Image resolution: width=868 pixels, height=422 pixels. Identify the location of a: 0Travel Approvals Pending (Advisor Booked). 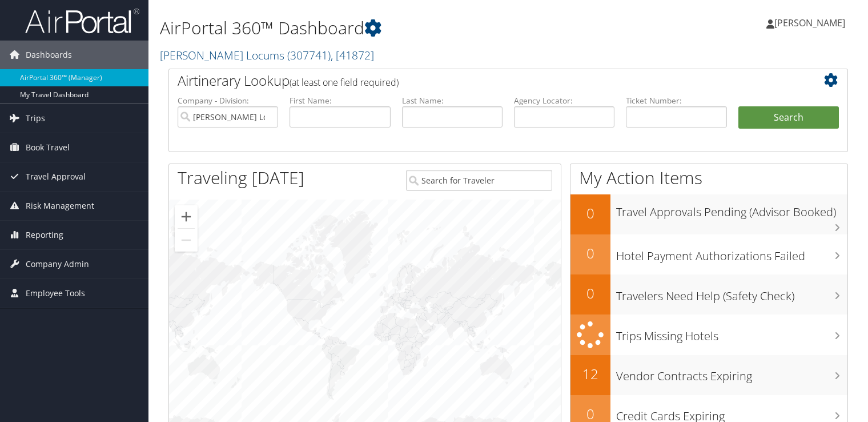
(708, 214).